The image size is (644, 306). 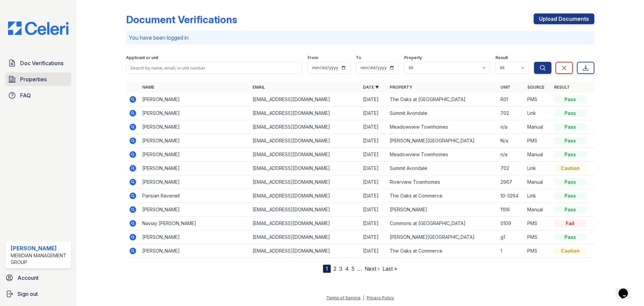 I want to click on a: 2, so click(x=335, y=268).